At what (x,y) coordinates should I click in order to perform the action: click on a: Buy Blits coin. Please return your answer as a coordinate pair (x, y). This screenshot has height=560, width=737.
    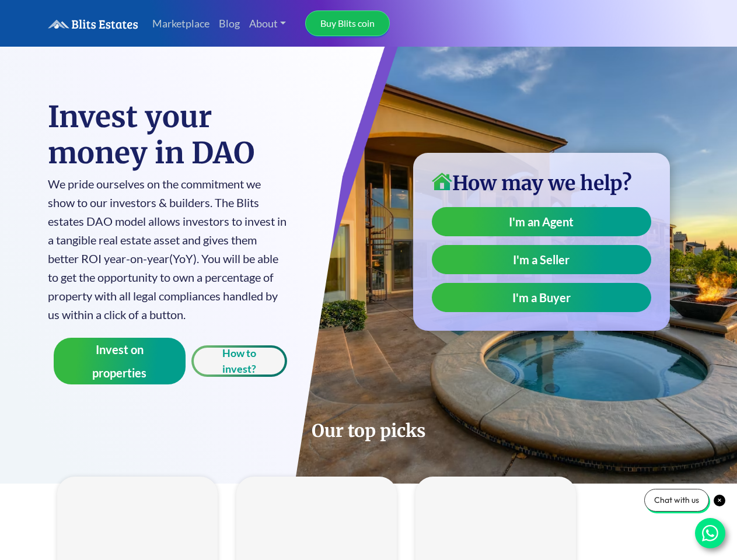
    Looking at the image, I should click on (347, 24).